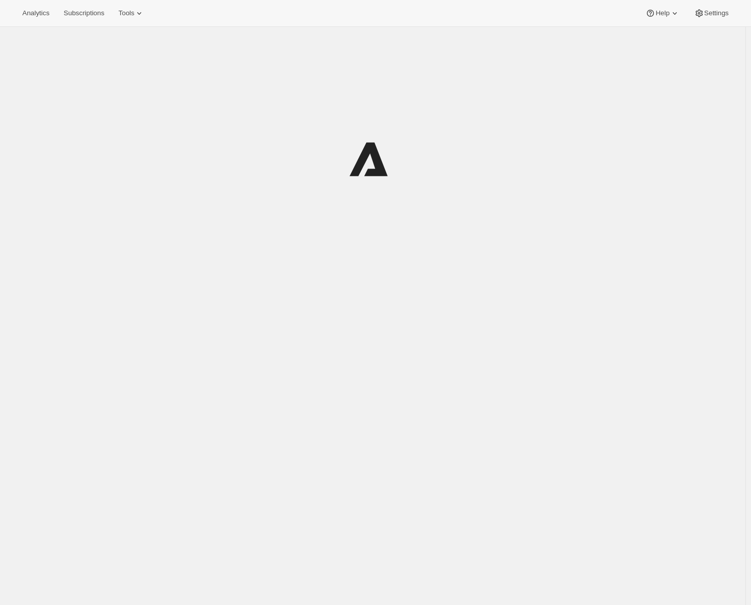 This screenshot has width=751, height=605. Describe the element at coordinates (36, 13) in the screenshot. I see `button: Analytics` at that location.